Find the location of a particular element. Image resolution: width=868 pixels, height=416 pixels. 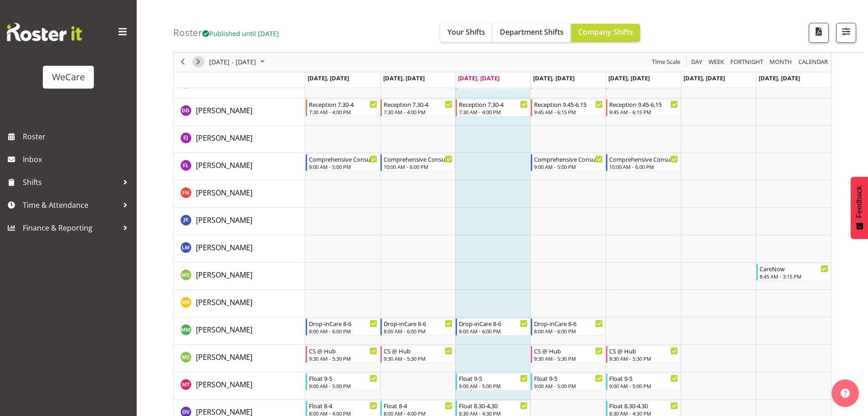

div: Monique Telford"s event - Float 9-5 Begin From Friday, October 10, 2025 at 9:00:00 AM GMT+13:00 E... is located at coordinates (644, 382).